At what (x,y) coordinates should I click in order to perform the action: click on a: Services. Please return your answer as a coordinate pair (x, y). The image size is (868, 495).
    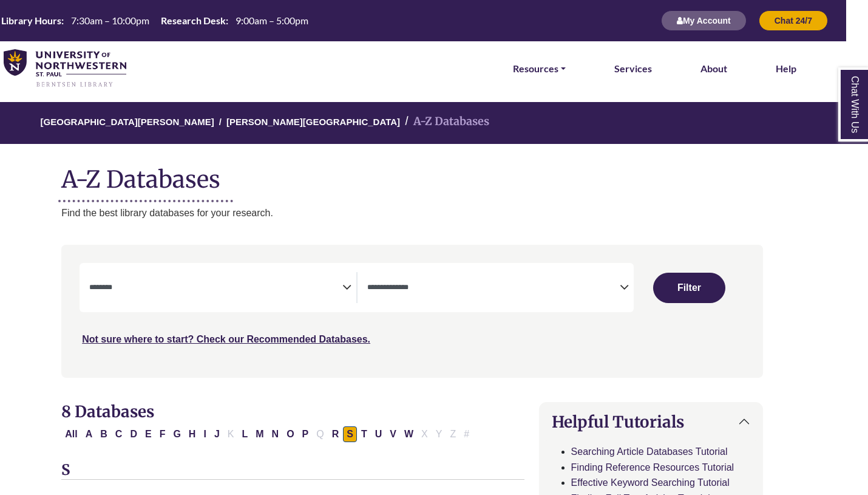
    Looking at the image, I should click on (634, 68).